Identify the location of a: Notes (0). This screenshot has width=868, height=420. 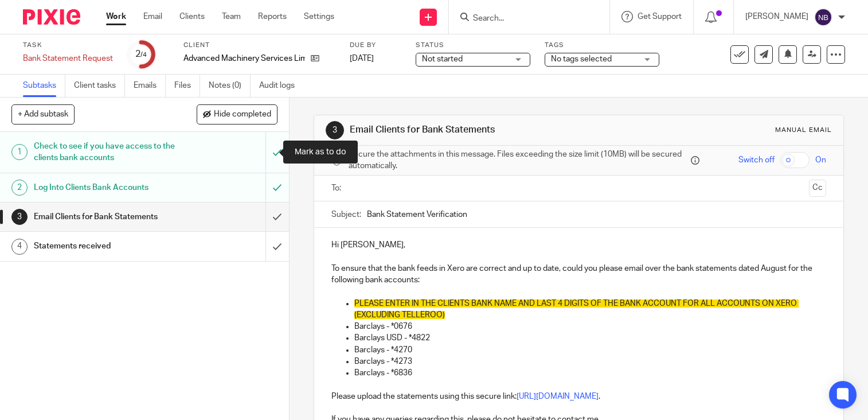
(229, 86).